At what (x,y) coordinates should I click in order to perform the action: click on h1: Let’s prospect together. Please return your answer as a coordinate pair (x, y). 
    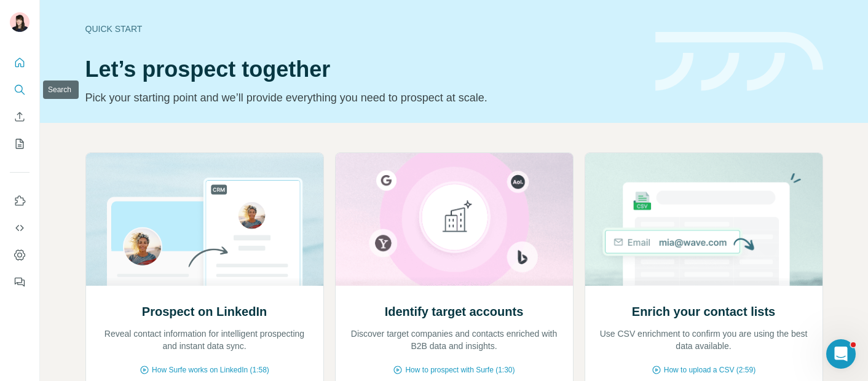
    Looking at the image, I should click on (363, 70).